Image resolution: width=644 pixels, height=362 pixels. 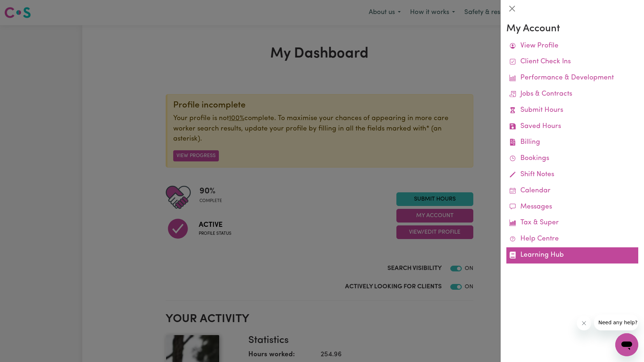 What do you see at coordinates (573, 239) in the screenshot?
I see `a: Help Centre` at bounding box center [573, 239].